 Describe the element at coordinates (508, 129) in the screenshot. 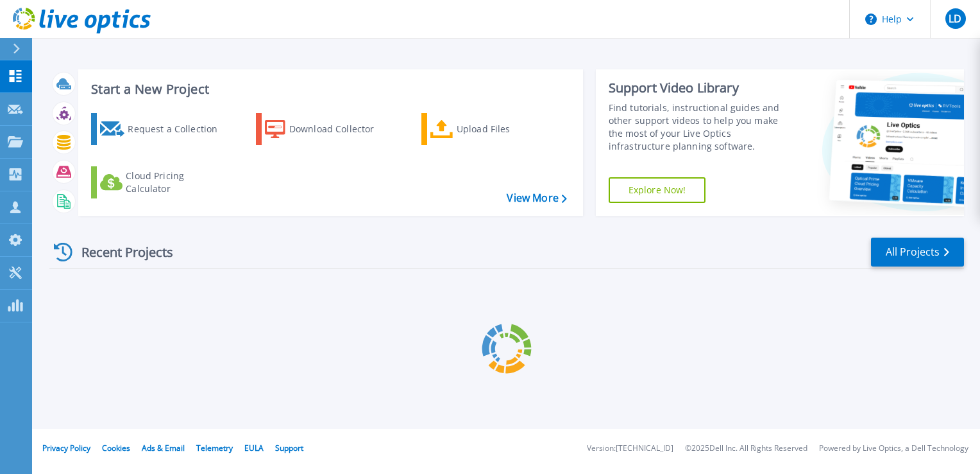

I see `div: Upload Files` at that location.